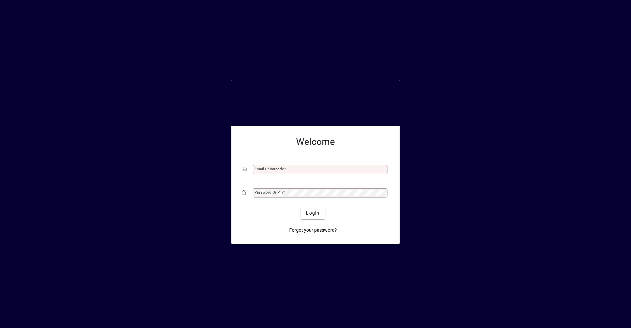 The height and width of the screenshot is (328, 631). Describe the element at coordinates (313, 230) in the screenshot. I see `span: Forgot your password?` at that location.